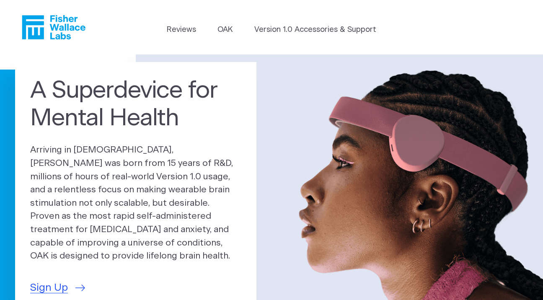  What do you see at coordinates (181, 30) in the screenshot?
I see `a: Reviews` at bounding box center [181, 30].